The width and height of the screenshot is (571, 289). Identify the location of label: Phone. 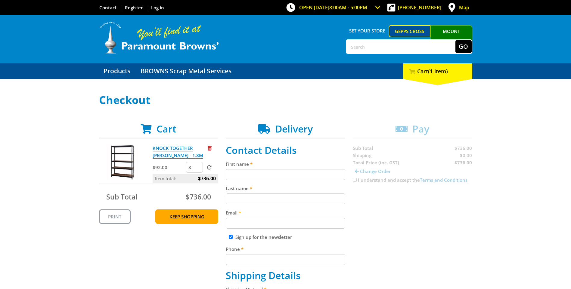
(285, 249).